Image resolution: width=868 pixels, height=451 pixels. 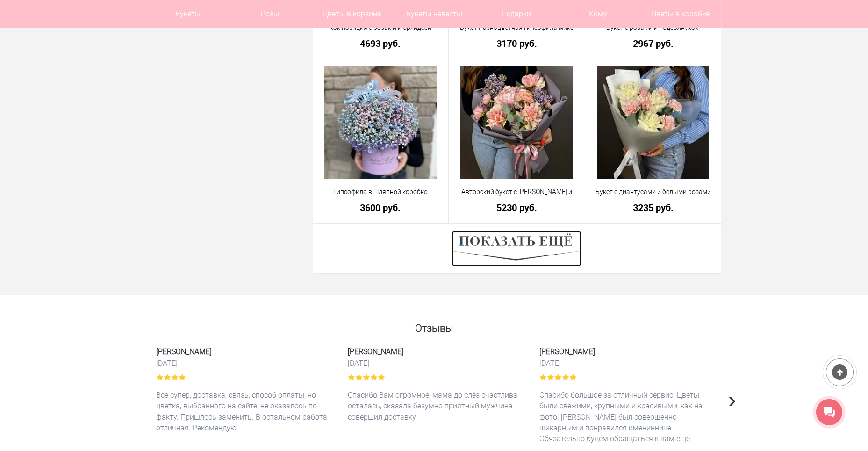 I want to click on a: Показать ещё, so click(x=517, y=248).